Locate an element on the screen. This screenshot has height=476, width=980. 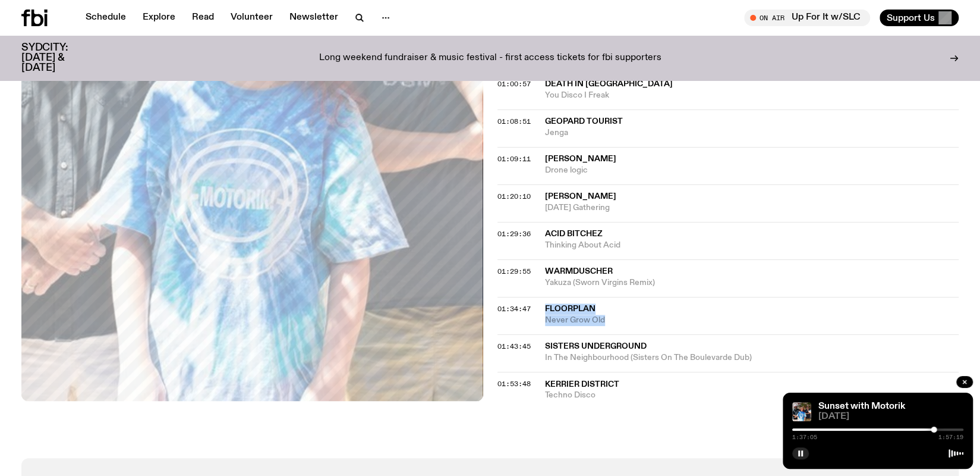
span: Warmduscher is located at coordinates (579, 271).